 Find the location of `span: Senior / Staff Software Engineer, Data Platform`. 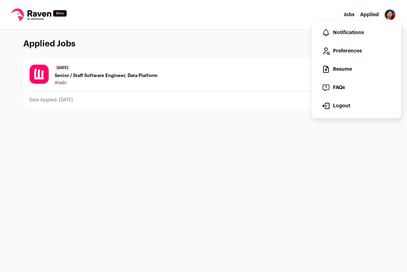

span: Senior / Staff Software Engineer, Data Platform is located at coordinates (106, 76).